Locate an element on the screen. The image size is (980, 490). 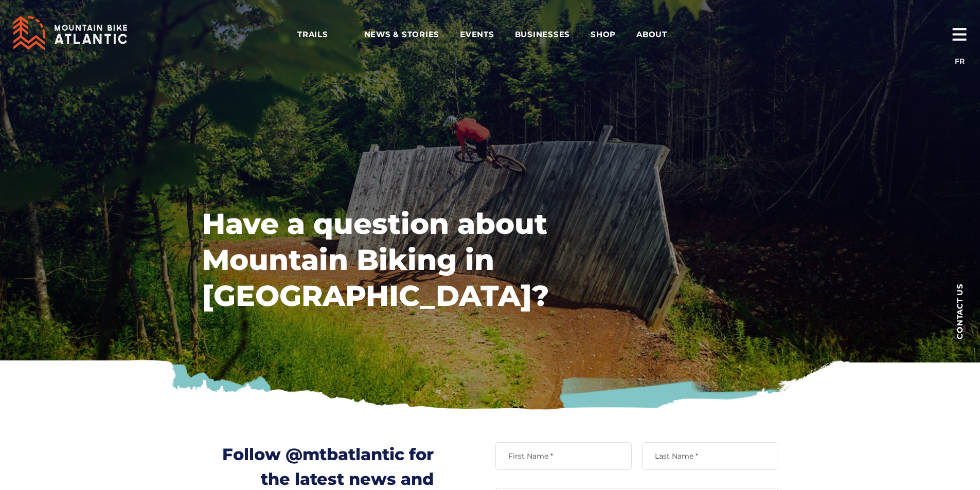
label: Last Name * is located at coordinates (710, 456).